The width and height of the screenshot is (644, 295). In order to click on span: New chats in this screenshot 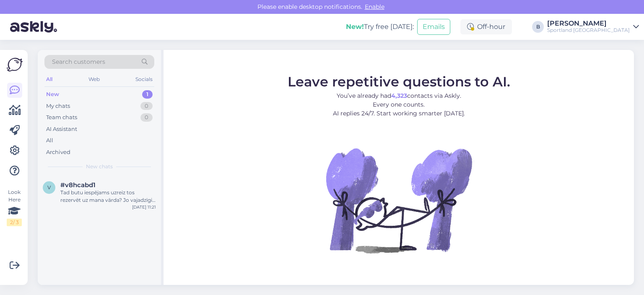, I will do `click(99, 167)`.